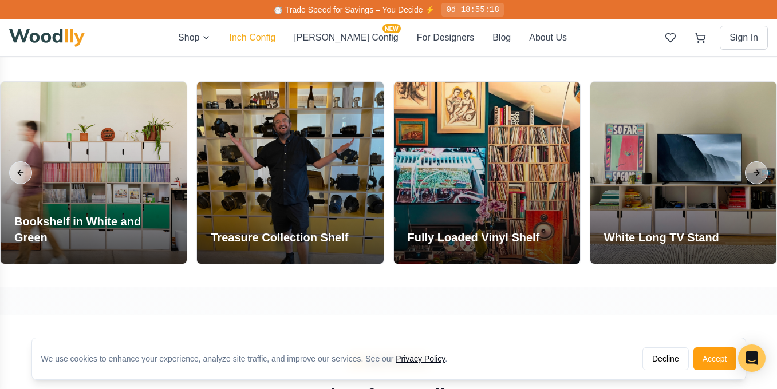 This screenshot has height=389, width=777. What do you see at coordinates (474, 238) in the screenshot?
I see `h3: Fully Loaded Vinyl Shelf` at bounding box center [474, 238].